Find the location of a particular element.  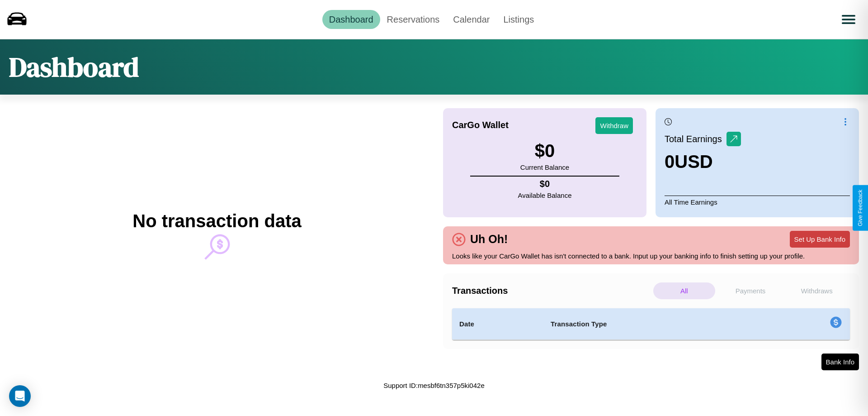

p: Withdraws is located at coordinates (817, 291).